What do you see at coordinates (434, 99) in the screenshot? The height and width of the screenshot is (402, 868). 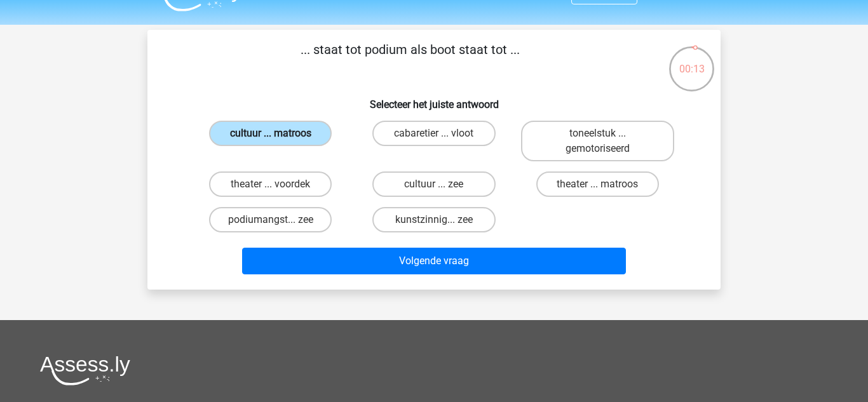 I see `h6: Selecteer het juiste antwoord` at bounding box center [434, 99].